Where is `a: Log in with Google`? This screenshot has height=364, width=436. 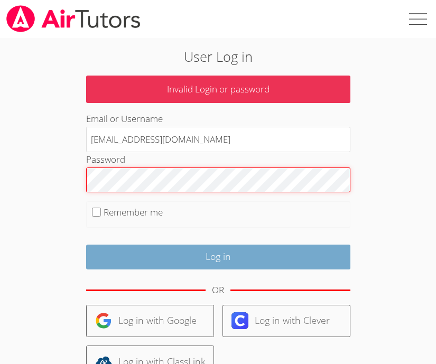 a: Log in with Google is located at coordinates (150, 321).